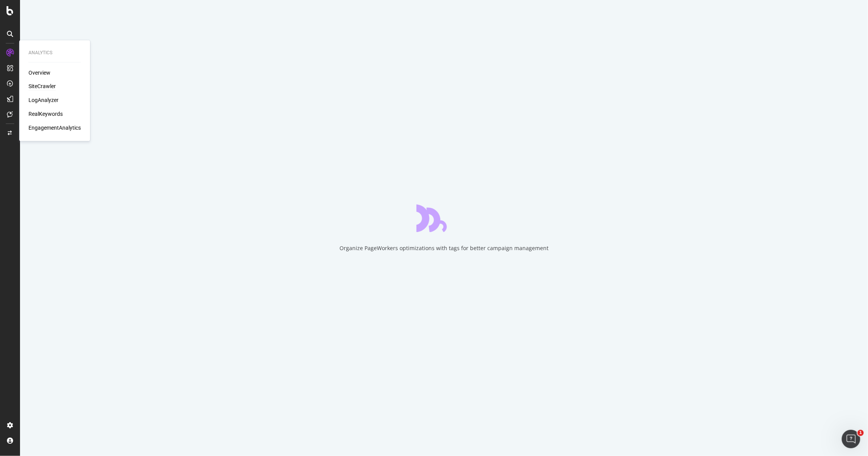 The width and height of the screenshot is (868, 456). What do you see at coordinates (55, 128) in the screenshot?
I see `div: EngagementAnalytics` at bounding box center [55, 128].